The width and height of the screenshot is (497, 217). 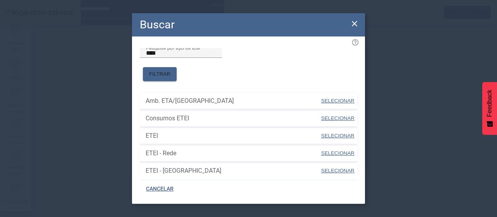 What do you see at coordinates (159, 74) in the screenshot?
I see `button: FILTRAR` at bounding box center [159, 74].